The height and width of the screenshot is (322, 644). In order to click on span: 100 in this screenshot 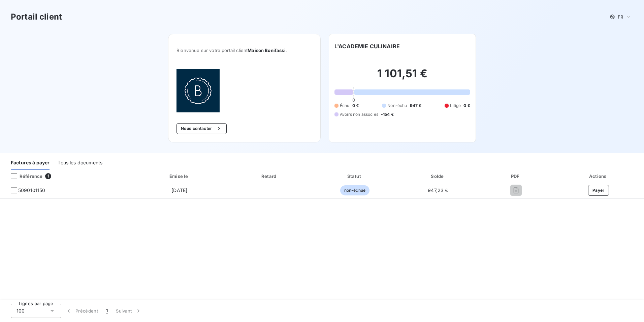, I will do `click(21, 311)`.